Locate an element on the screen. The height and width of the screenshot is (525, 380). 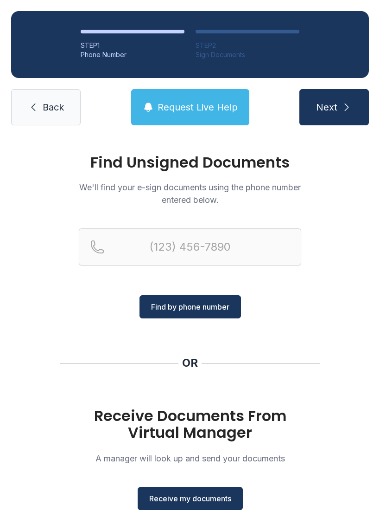
input: Reservation phone number is located at coordinates (190, 247).